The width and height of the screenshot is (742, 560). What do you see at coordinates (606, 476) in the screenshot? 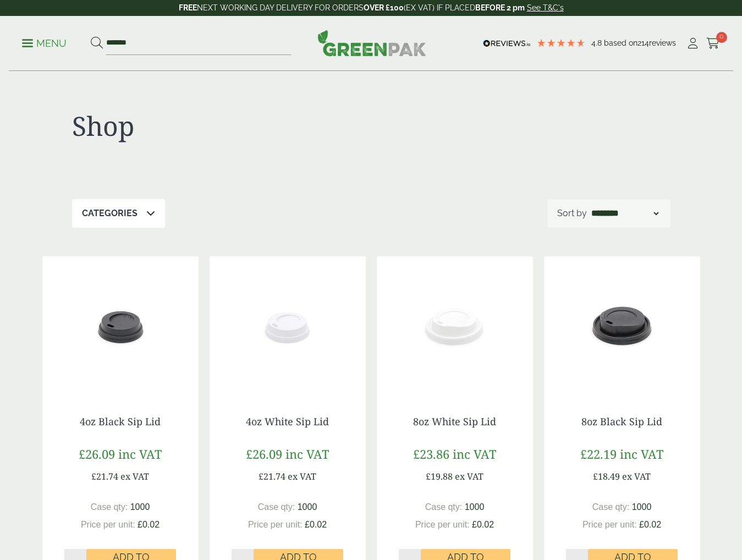
I see `span: £18.49` at bounding box center [606, 476].